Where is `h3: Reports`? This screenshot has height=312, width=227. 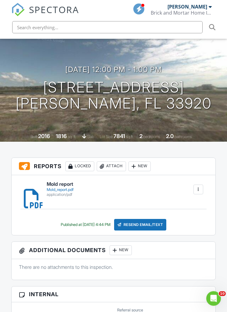
h3: Reports is located at coordinates (113, 167).